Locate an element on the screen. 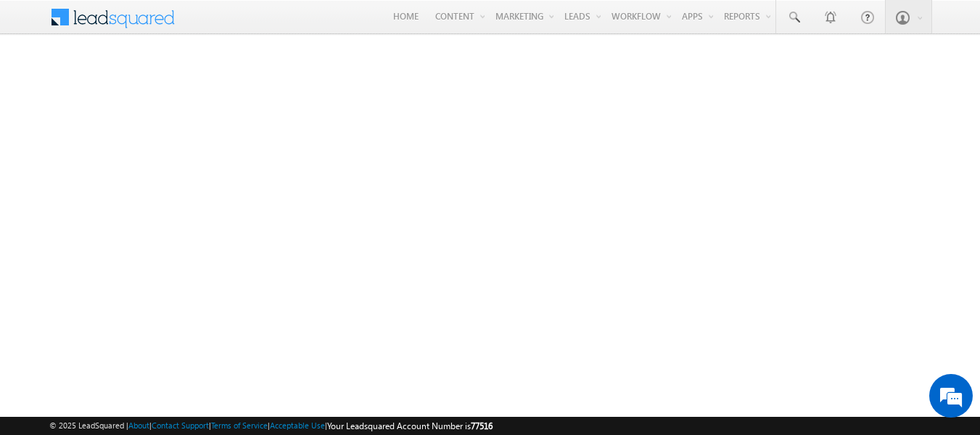  a: Acceptable Use is located at coordinates (297, 425).